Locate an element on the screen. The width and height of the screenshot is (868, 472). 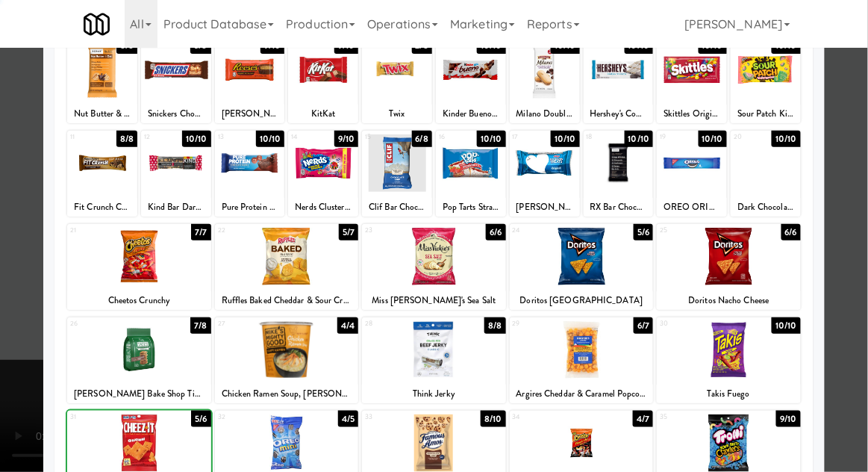
div: 25/8Snickers Chocolate Candy Bar is located at coordinates (176, 80).